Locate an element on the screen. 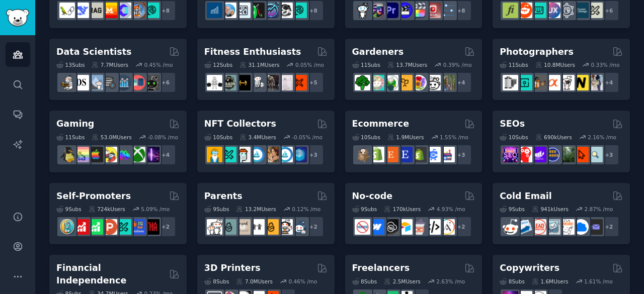 Image resolution: width=644 pixels, height=294 pixels. div: 7.0M Users is located at coordinates (254, 282).